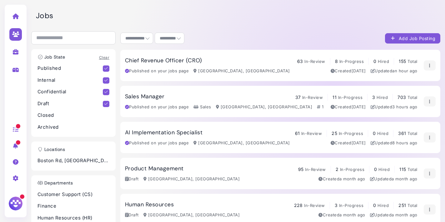  What do you see at coordinates (145, 97) in the screenshot?
I see `h3: Sales Manager` at bounding box center [145, 97].